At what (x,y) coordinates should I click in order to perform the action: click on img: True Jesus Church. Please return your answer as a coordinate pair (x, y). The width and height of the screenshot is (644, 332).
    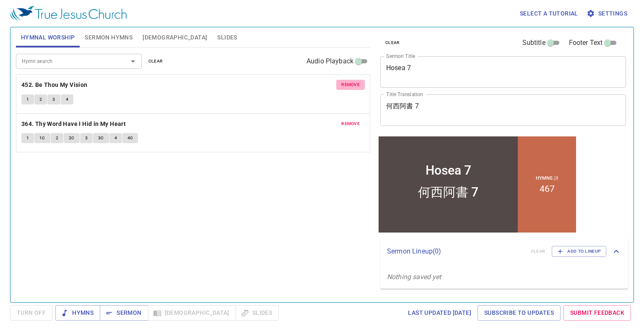
    Looking at the image, I should click on (68, 13).